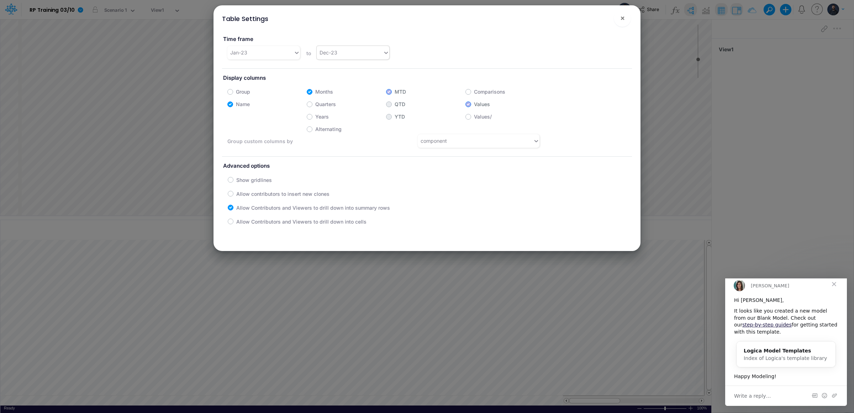 This screenshot has width=854, height=413. I want to click on label: Values/, so click(483, 116).